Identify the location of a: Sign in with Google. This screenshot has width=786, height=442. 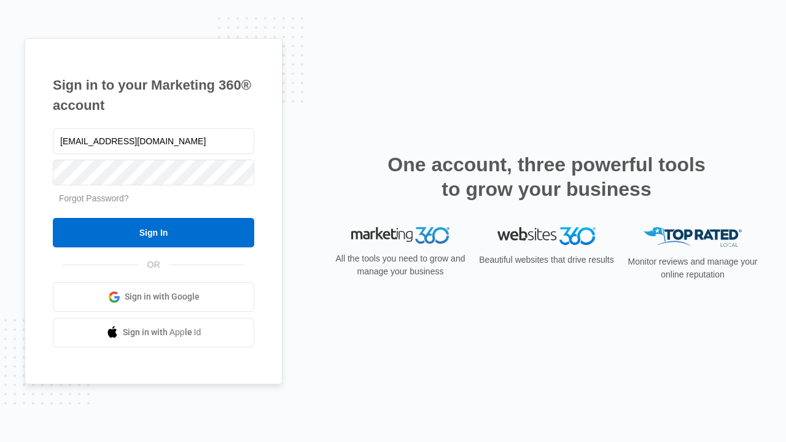
(154, 297).